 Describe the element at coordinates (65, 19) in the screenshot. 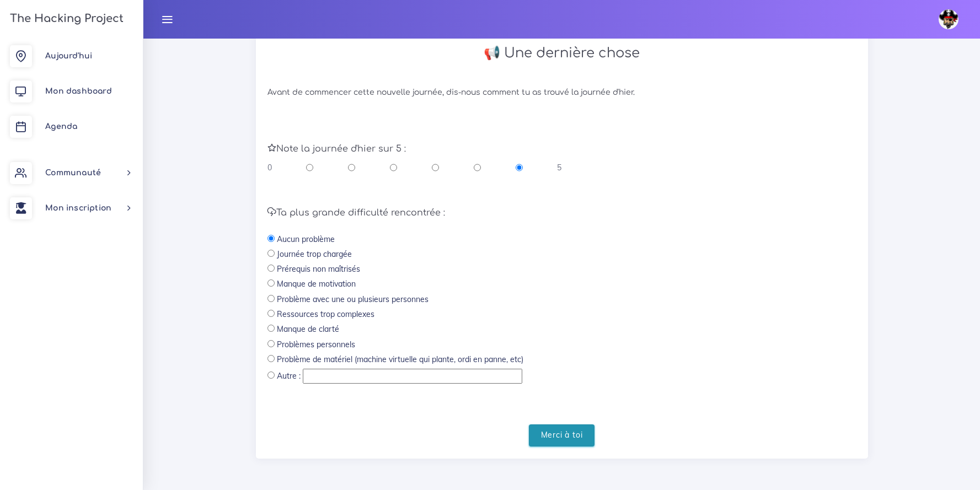

I see `h3: The Hacking Project` at that location.